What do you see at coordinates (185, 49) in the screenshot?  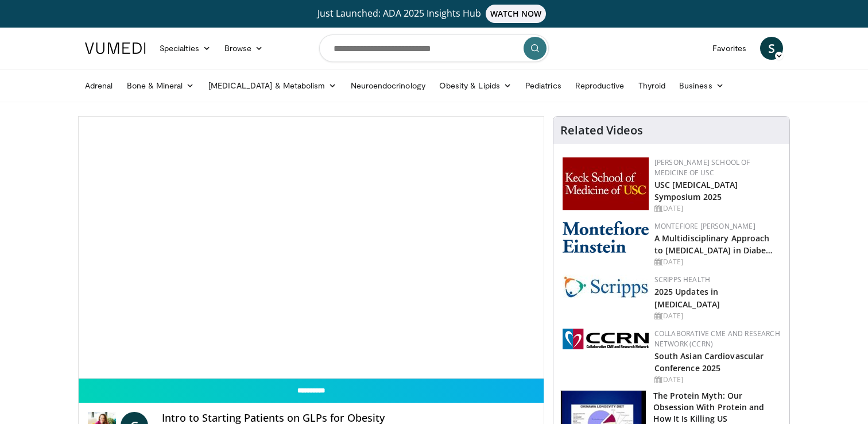 I see `a: Specialties` at bounding box center [185, 49].